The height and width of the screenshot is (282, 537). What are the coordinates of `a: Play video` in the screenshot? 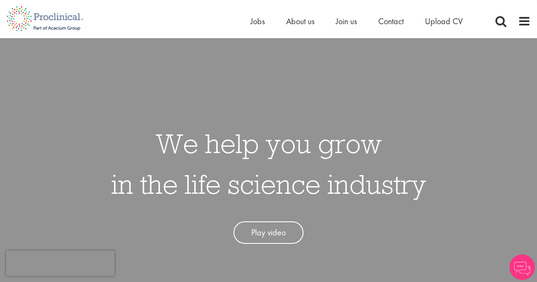 It's located at (268, 233).